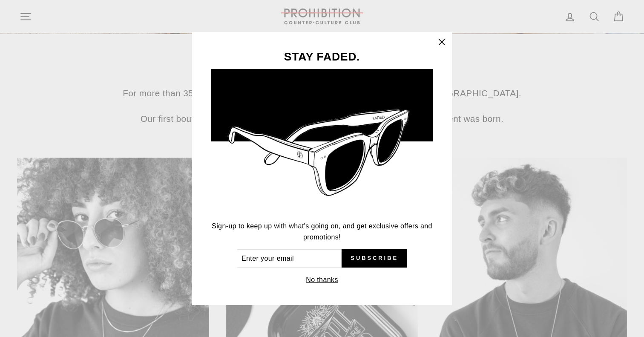 This screenshot has width=644, height=337. I want to click on p: Sign-up to keep up with what's going on, and get exclusive offers and promotions!, so click(322, 231).